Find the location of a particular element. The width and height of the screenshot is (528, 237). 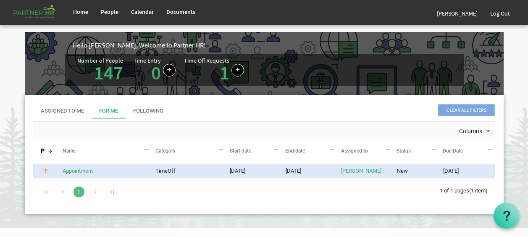

div: Time Off Requests is located at coordinates (207, 60).